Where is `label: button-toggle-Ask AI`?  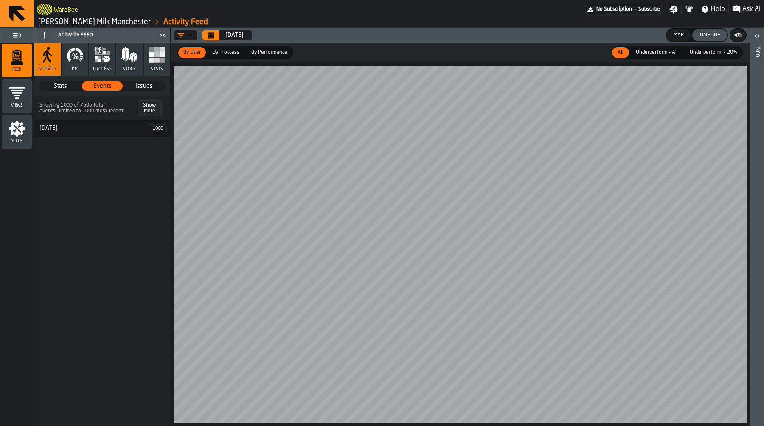 label: button-toggle-Ask AI is located at coordinates (746, 9).